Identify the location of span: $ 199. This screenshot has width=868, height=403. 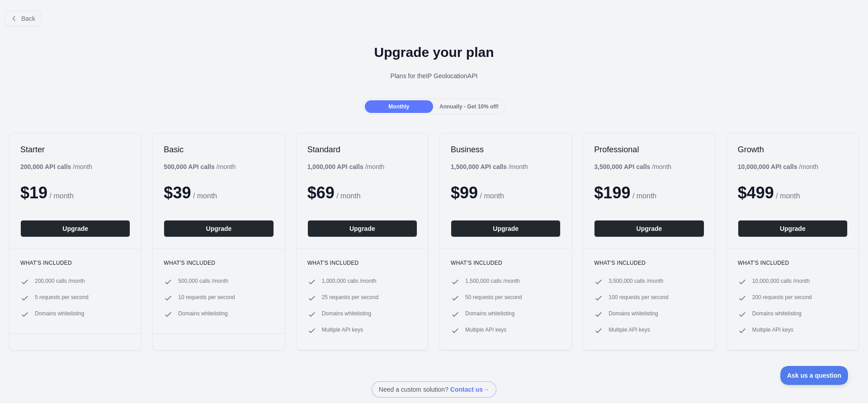
(612, 193).